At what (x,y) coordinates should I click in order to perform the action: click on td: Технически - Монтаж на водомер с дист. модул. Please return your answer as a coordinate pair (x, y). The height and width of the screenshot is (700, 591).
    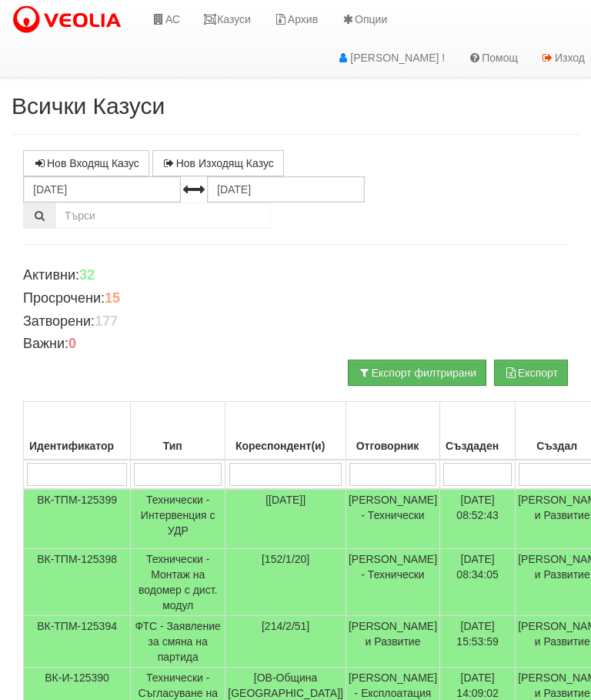
    Looking at the image, I should click on (178, 582).